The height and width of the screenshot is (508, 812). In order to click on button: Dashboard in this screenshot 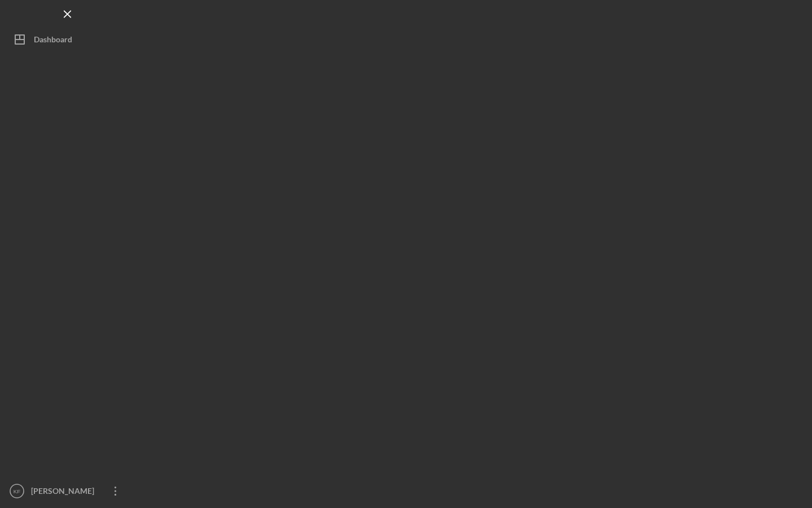, I will do `click(68, 40)`.